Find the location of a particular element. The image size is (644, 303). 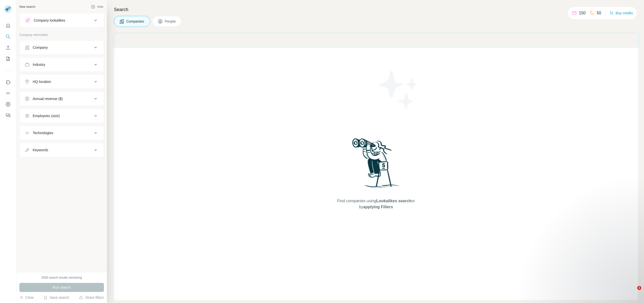

span: Find companies using or by is located at coordinates (376, 204).